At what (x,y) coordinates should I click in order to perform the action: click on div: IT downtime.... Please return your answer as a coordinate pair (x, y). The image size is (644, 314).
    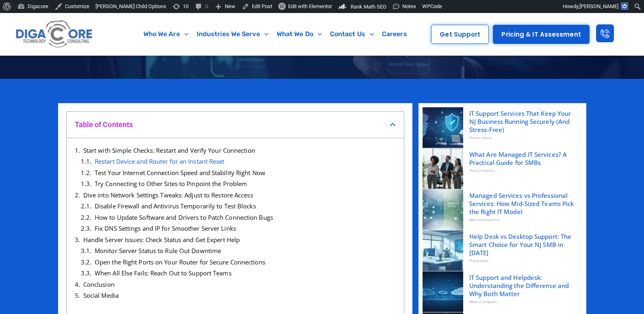
    Looking at the image, I should click on (522, 261).